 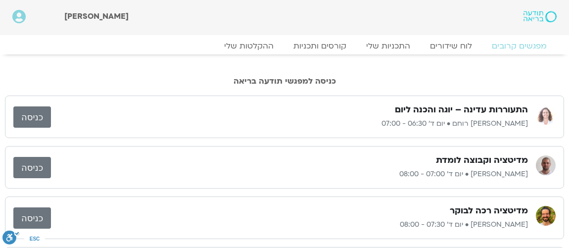 What do you see at coordinates (320, 46) in the screenshot?
I see `a: קורסים ותכניות` at bounding box center [320, 46].